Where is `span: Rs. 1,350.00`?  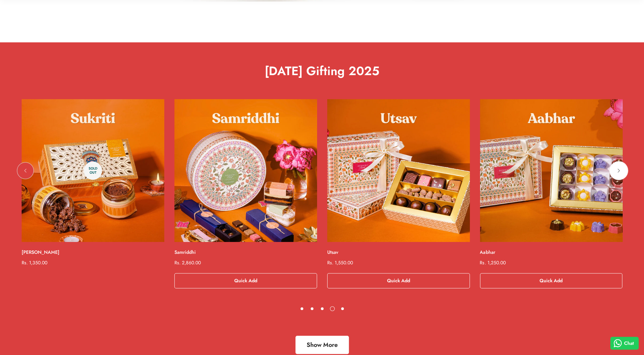
span: Rs. 1,350.00 is located at coordinates (35, 262).